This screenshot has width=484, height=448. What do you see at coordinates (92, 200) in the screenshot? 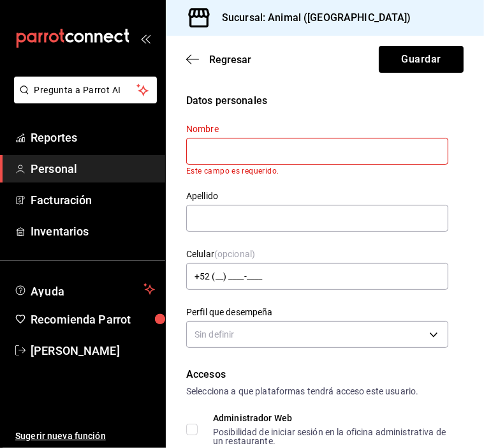
I see `span: Facturación` at bounding box center [92, 200].